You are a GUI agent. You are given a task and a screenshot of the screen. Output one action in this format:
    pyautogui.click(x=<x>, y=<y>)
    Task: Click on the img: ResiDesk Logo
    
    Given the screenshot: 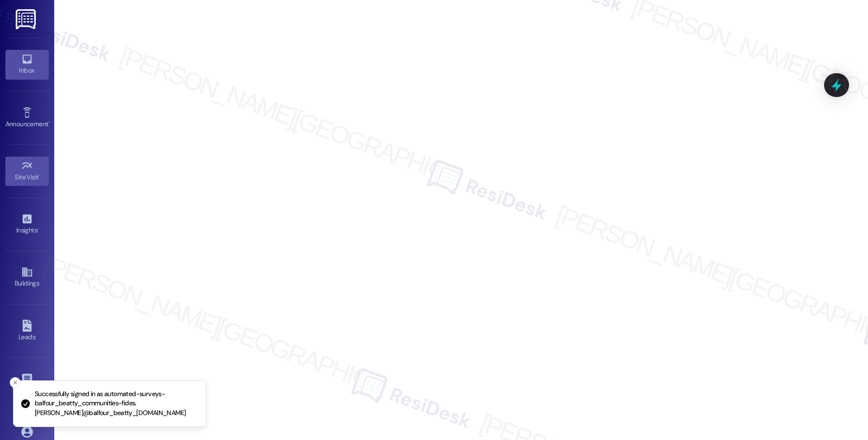 What is the action you would take?
    pyautogui.click(x=27, y=19)
    